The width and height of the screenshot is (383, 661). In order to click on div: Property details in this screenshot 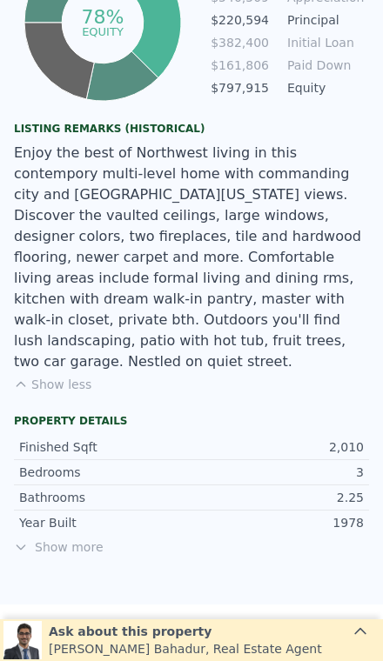, I will do `click(191, 421)`.